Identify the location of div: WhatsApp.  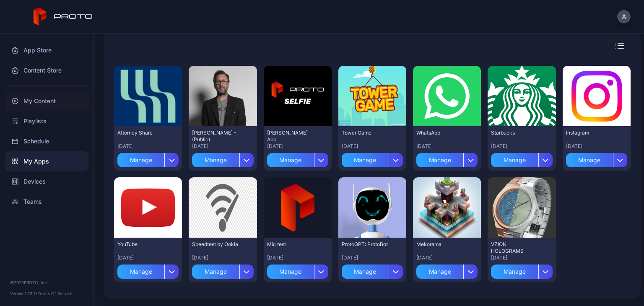
(439, 133).